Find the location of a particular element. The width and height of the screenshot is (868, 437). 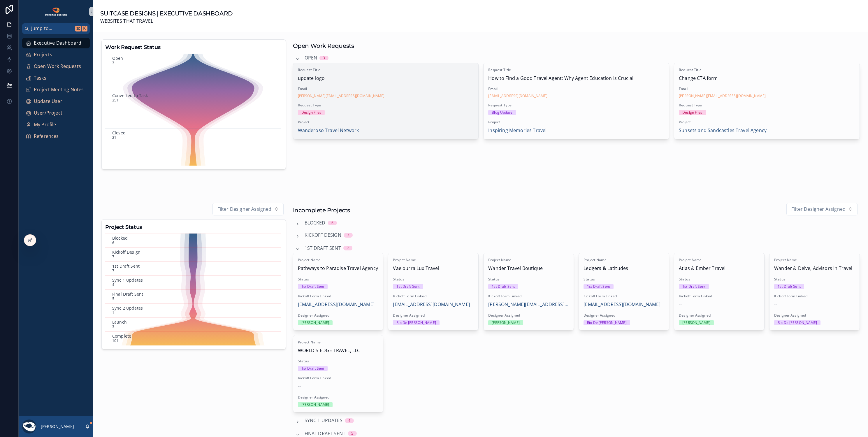

a: Projects is located at coordinates (56, 55).